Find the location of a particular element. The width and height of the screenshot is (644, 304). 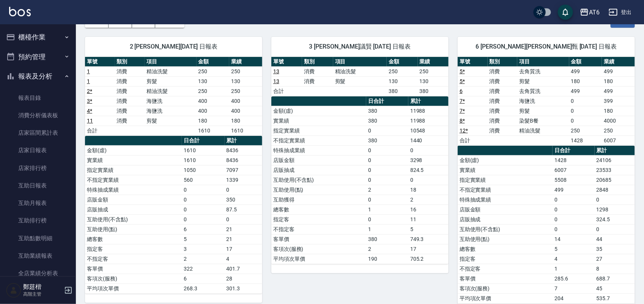

td: 1 is located at coordinates (573, 269).